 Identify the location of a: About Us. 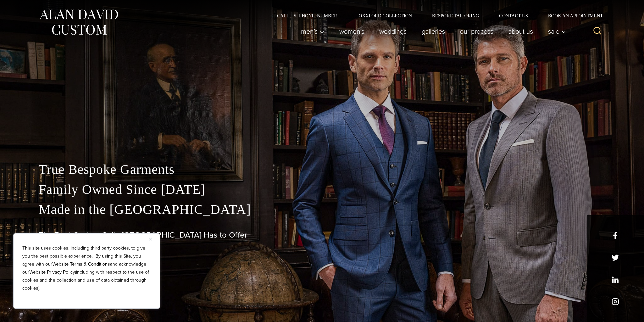
(521, 32).